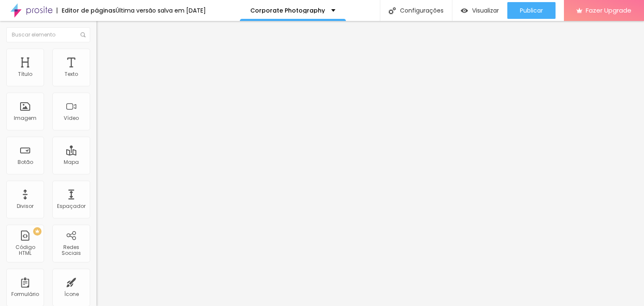 The width and height of the screenshot is (644, 306). Describe the element at coordinates (48, 35) in the screenshot. I see `input: Buscar elemento` at that location.